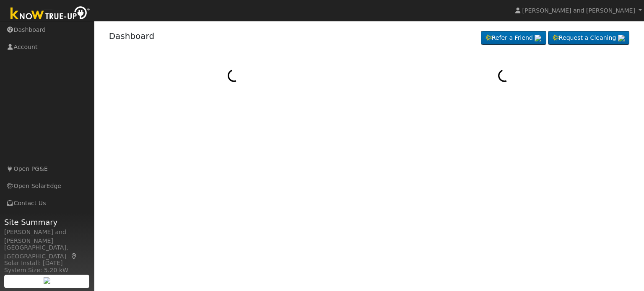 Image resolution: width=644 pixels, height=291 pixels. What do you see at coordinates (589, 38) in the screenshot?
I see `a: Request a Cleaning` at bounding box center [589, 38].